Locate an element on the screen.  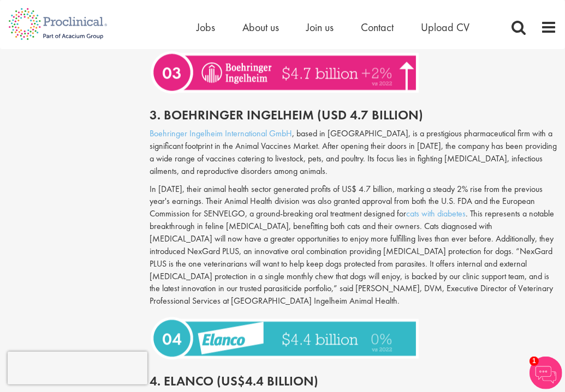
a: Join us is located at coordinates (320, 27).